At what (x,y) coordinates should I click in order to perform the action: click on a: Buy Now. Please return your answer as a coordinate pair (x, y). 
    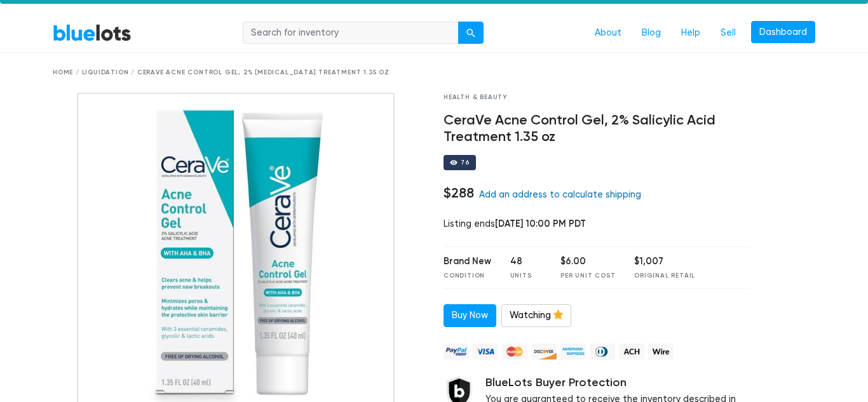
    Looking at the image, I should click on (470, 316).